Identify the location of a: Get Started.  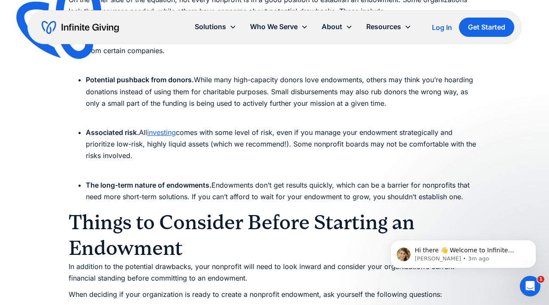
(486, 27).